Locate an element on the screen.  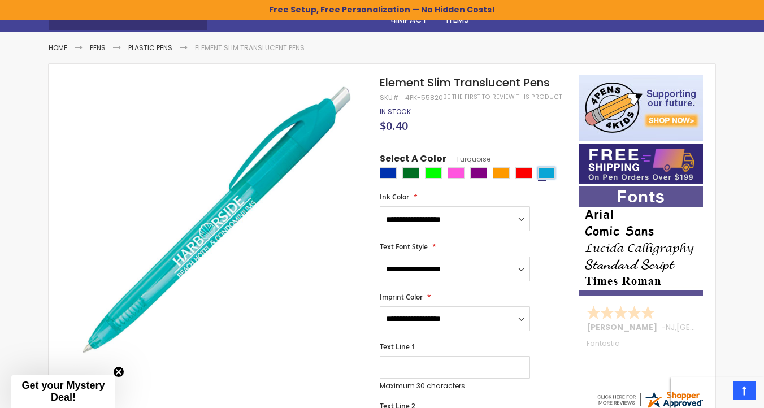
div: Orange is located at coordinates (501, 173).